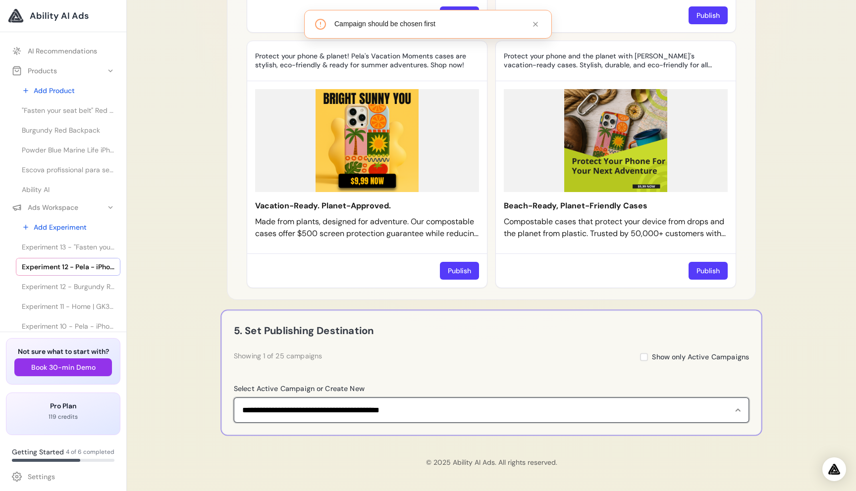 The height and width of the screenshot is (491, 856). What do you see at coordinates (68, 150) in the screenshot?
I see `a: Powder Blue Marine Life iPhone 16 Pro Case – Pela Case` at bounding box center [68, 150].